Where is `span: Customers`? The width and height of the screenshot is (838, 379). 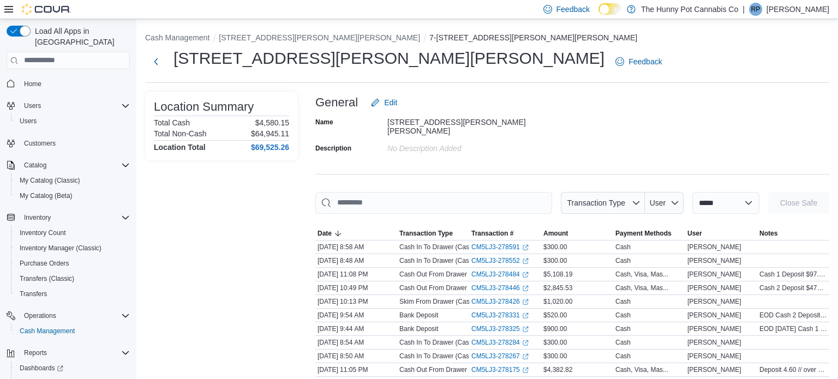
span: Customers is located at coordinates (75, 143).